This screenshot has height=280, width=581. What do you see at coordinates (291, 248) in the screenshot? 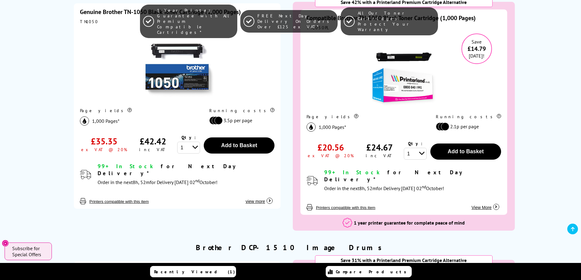
I see `h2: Brother DCP-1510 Image Drums` at bounding box center [291, 248].